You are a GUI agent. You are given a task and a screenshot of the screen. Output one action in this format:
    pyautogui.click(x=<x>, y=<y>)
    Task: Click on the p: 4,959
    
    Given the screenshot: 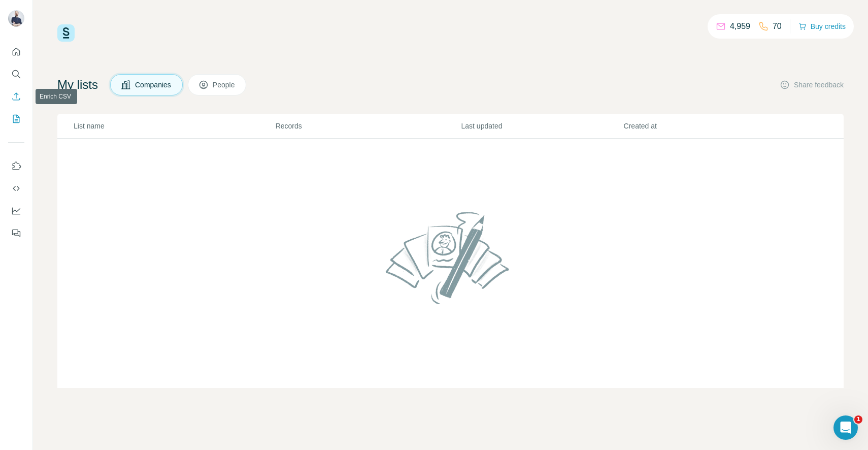 What is the action you would take?
    pyautogui.click(x=740, y=26)
    